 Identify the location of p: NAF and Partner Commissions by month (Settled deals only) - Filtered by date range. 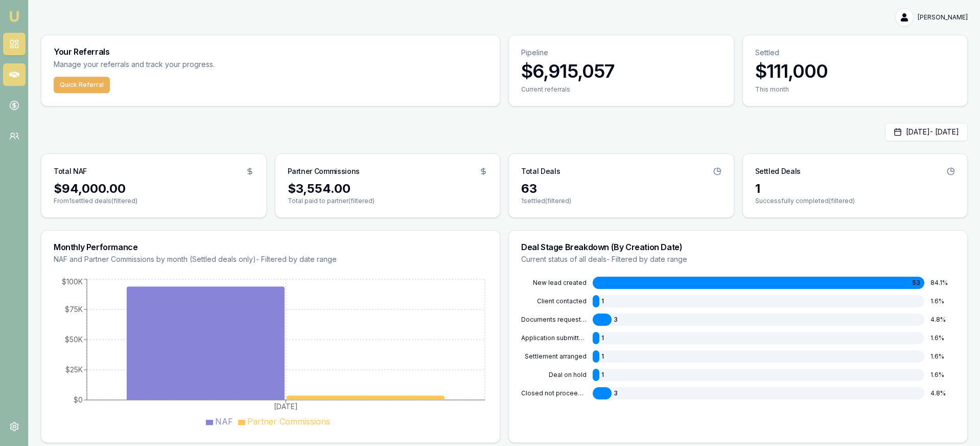
(271, 259).